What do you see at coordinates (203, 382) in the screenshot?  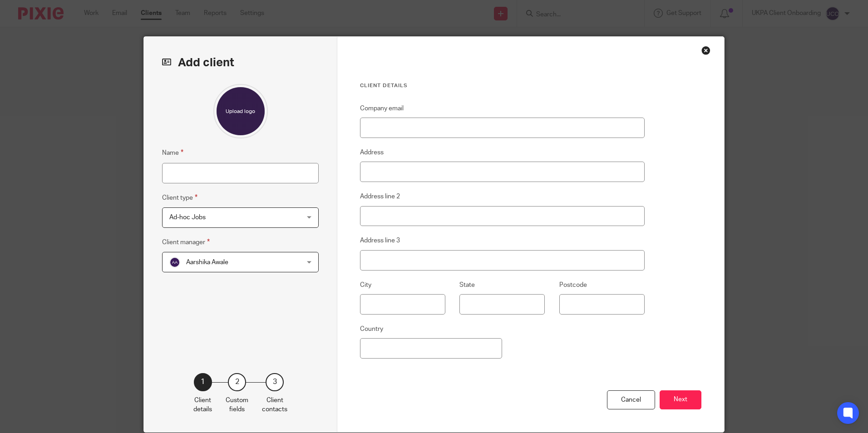 I see `div: 1` at bounding box center [203, 382].